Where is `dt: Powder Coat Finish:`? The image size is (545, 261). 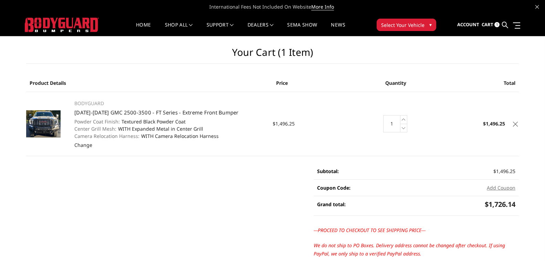 dt: Powder Coat Finish: is located at coordinates (97, 121).